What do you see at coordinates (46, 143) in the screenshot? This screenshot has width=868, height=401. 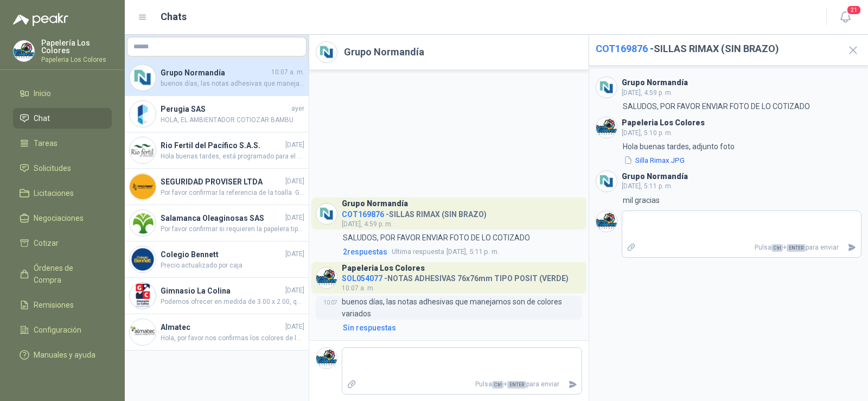 I see `span: Tareas` at bounding box center [46, 143].